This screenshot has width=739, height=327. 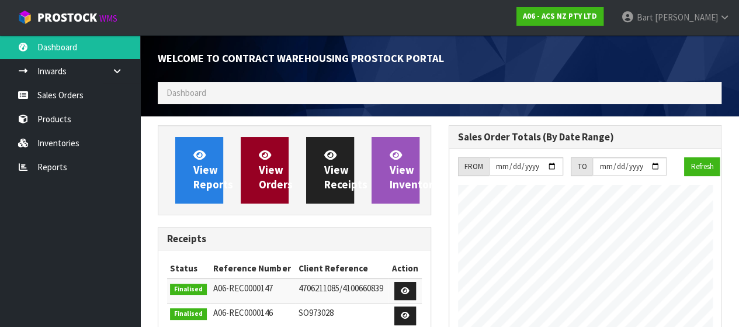 I want to click on th: Status, so click(x=189, y=268).